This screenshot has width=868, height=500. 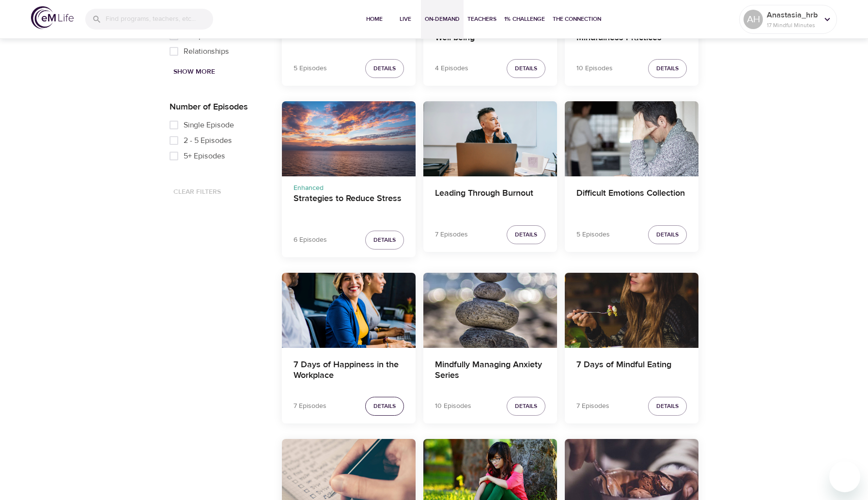 What do you see at coordinates (349, 205) in the screenshot?
I see `h4: Strategies to Reduce Stress` at bounding box center [349, 205].